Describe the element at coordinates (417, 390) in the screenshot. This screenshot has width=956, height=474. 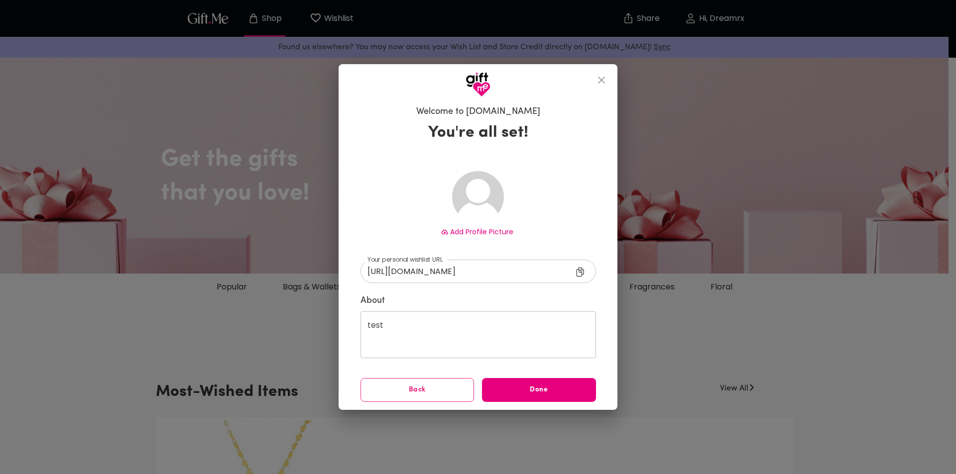
I see `span: Back` at that location.